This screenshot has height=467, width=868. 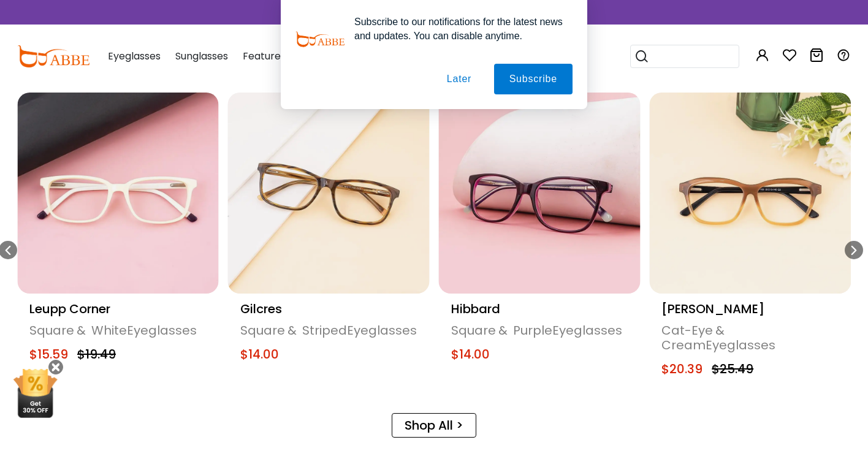 I want to click on div: 12 / 20, so click(x=329, y=237).